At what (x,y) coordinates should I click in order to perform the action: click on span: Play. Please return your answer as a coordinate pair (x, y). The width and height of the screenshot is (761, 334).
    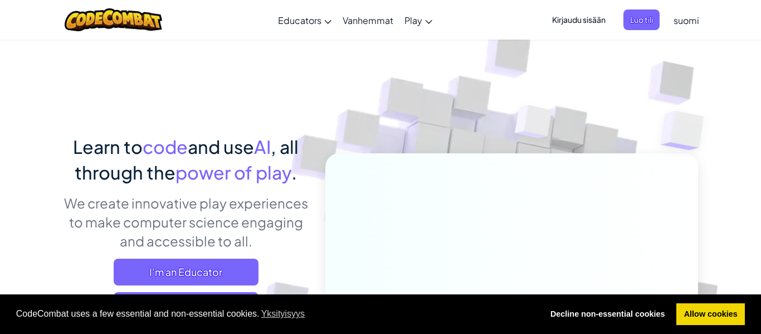
    Looking at the image, I should click on (414, 20).